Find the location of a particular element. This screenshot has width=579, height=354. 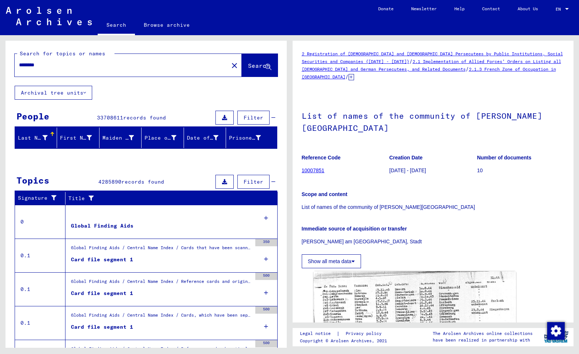

div: People is located at coordinates (33, 116).